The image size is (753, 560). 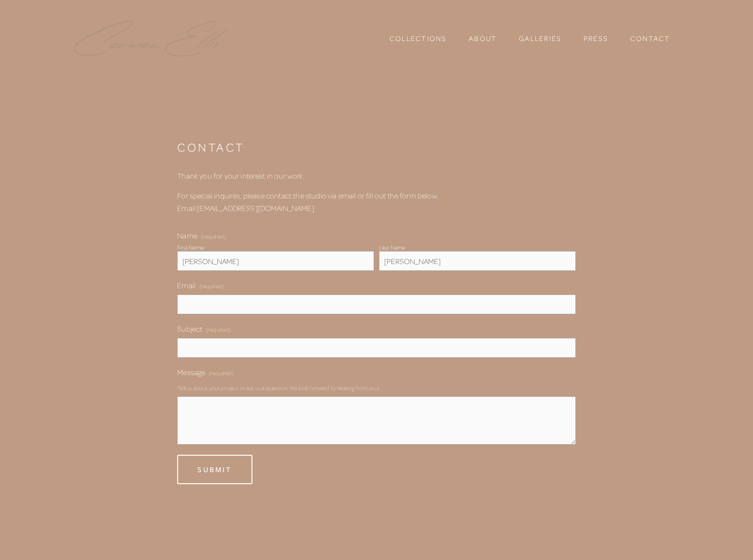 I want to click on span: Subject, so click(x=189, y=328).